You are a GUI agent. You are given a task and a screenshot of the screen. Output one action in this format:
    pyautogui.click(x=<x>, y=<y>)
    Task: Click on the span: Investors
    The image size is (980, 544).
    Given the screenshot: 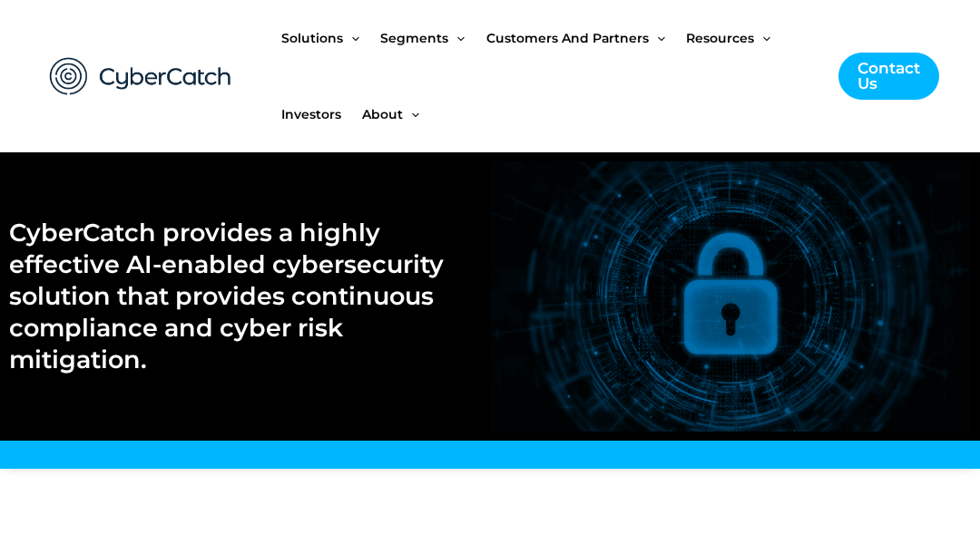 What is the action you would take?
    pyautogui.click(x=311, y=115)
    